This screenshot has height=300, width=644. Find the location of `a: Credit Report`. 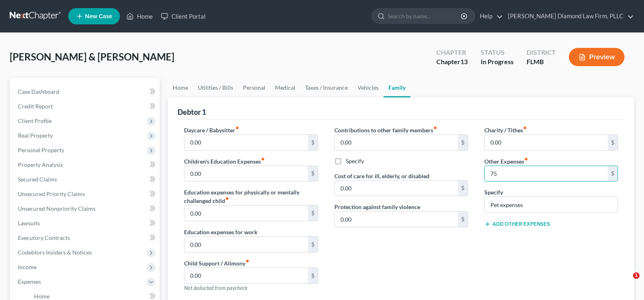

a: Credit Report is located at coordinates (85, 106).